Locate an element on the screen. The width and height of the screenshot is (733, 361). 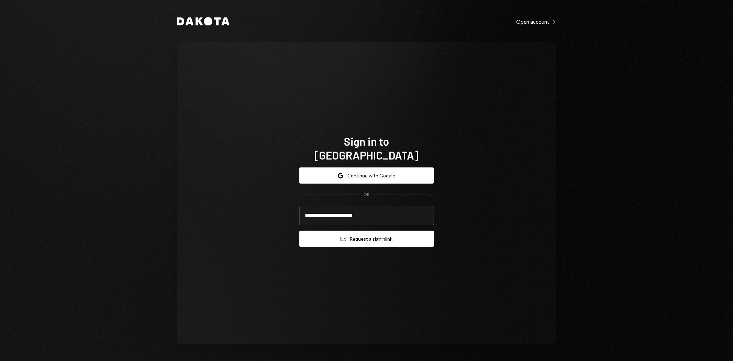
button: Request a signinlink is located at coordinates (366, 238).